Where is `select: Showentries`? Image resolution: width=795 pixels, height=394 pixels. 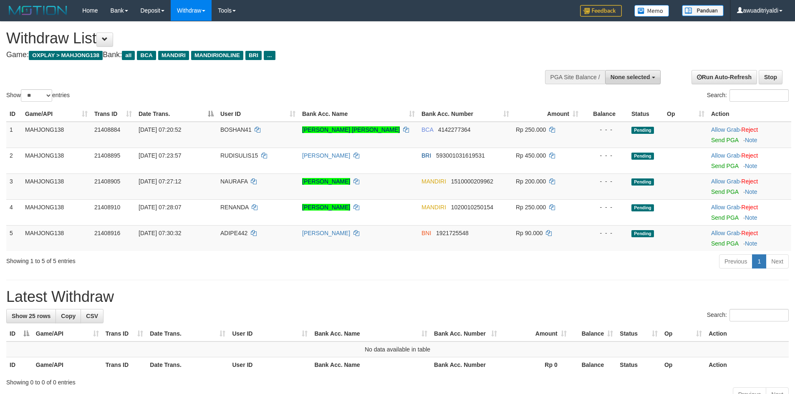 select: Showentries is located at coordinates (36, 96).